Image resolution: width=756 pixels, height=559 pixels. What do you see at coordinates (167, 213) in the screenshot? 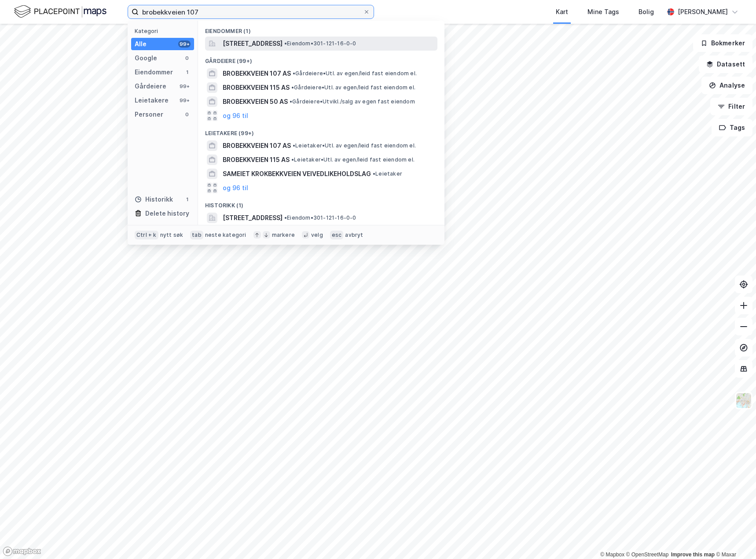
I see `div: Delete history` at bounding box center [167, 213].